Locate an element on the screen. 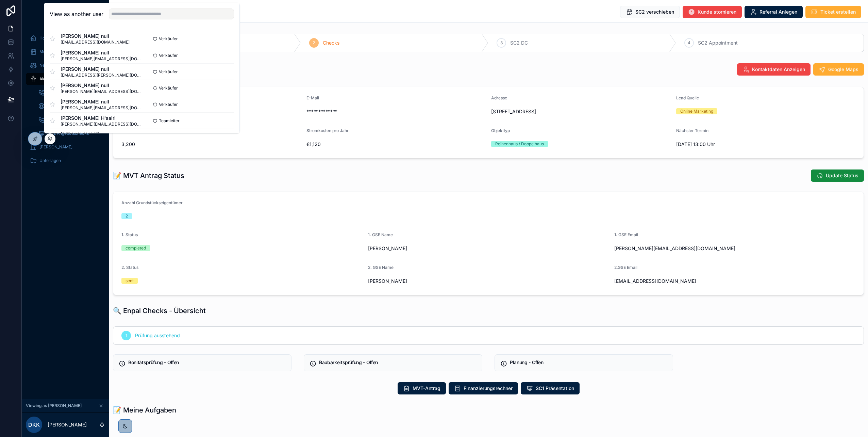 The image size is (868, 437). span: Home is located at coordinates (46, 38).